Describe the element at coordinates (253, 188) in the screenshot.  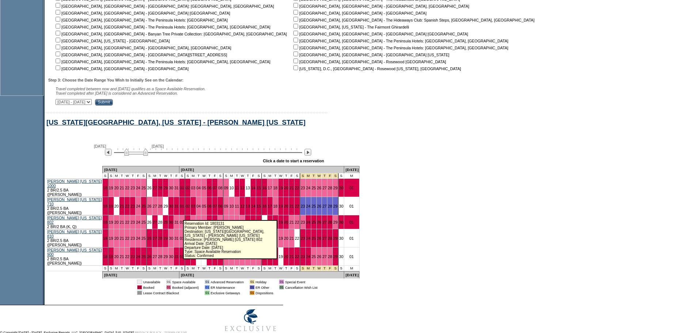
I see `a: 14` at that location.